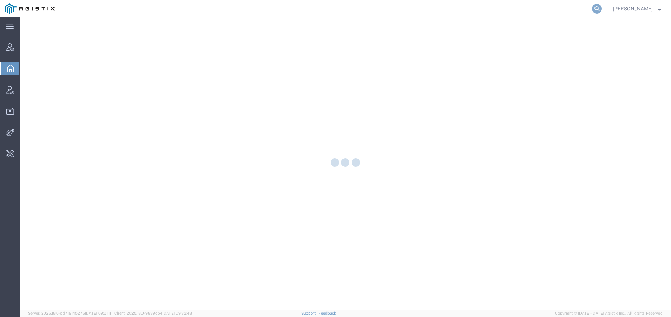 This screenshot has width=671, height=317. Describe the element at coordinates (70, 313) in the screenshot. I see `span: Server: 2025.18.0-dd719145275` at that location.